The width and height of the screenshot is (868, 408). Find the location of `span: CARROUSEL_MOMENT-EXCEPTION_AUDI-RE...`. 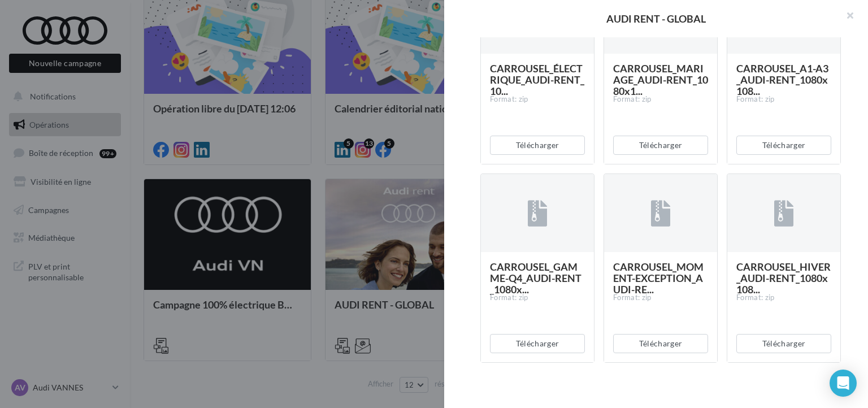

span: CARROUSEL_MOMENT-EXCEPTION_AUDI-RE... is located at coordinates (659, 278).